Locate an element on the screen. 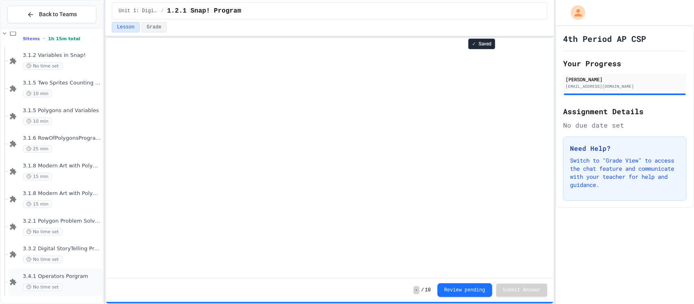  span: 3.2.1 Polygon Problem Solving Assignment is located at coordinates (62, 221).